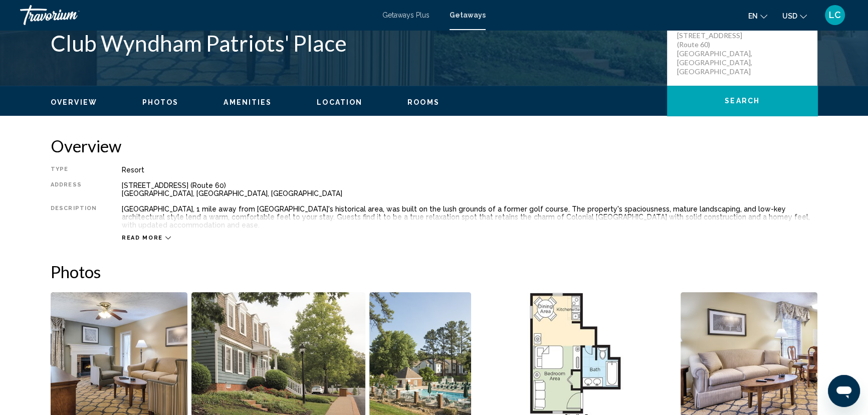 Image resolution: width=868 pixels, height=415 pixels. Describe the element at coordinates (835, 15) in the screenshot. I see `span: LC` at that location.